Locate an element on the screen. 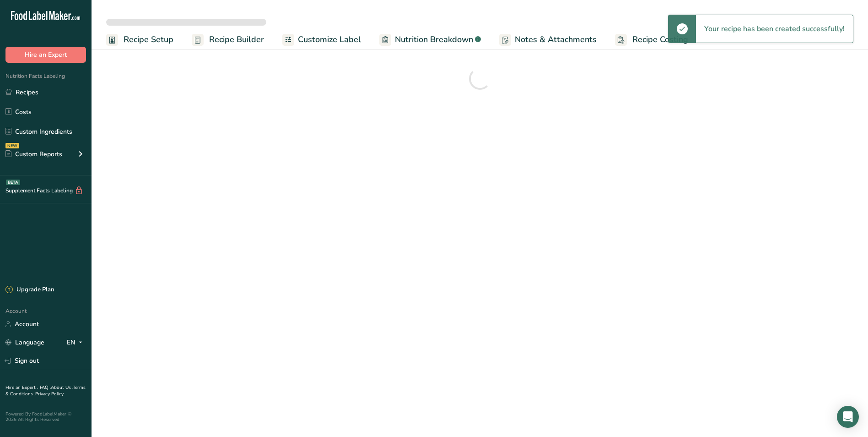  a: About Us . is located at coordinates (61, 387).